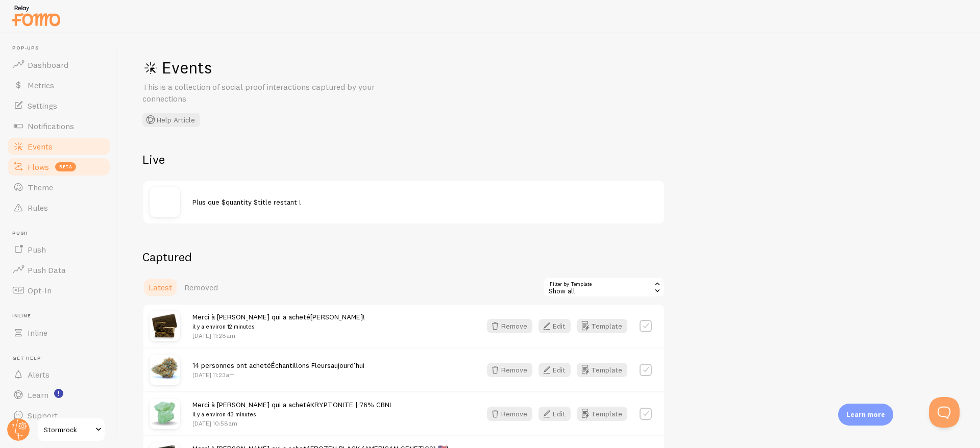  Describe the element at coordinates (42, 415) in the screenshot. I see `span: Support` at that location.